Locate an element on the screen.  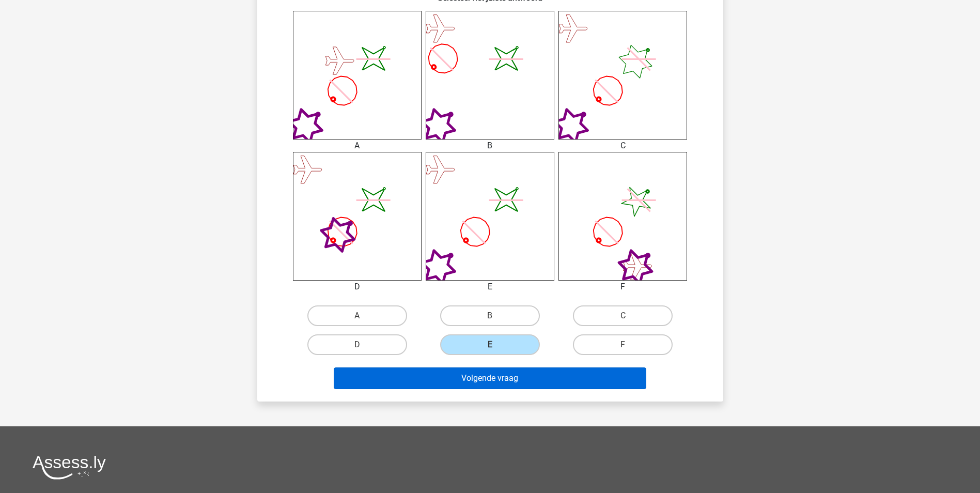
div: B is located at coordinates (490, 146).